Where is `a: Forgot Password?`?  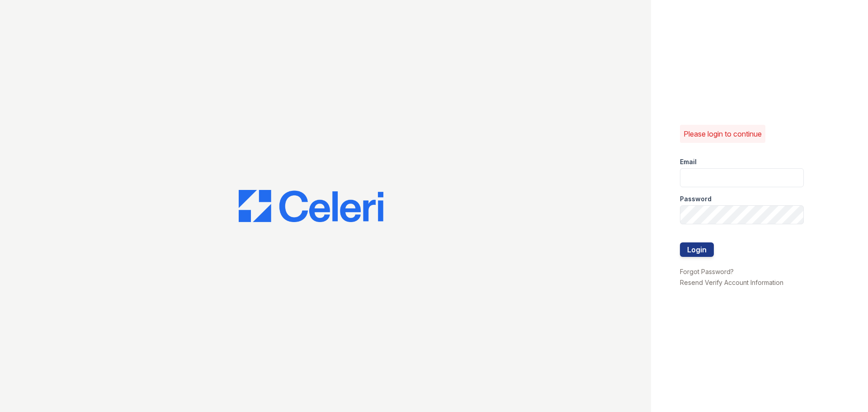
a: Forgot Password? is located at coordinates (707, 271).